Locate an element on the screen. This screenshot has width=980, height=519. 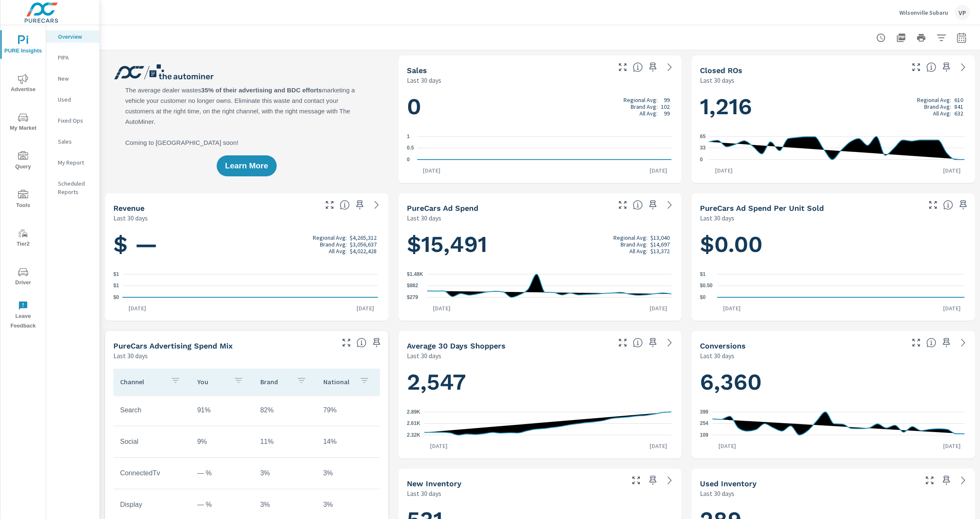
h1: 6,360 is located at coordinates (833, 382).